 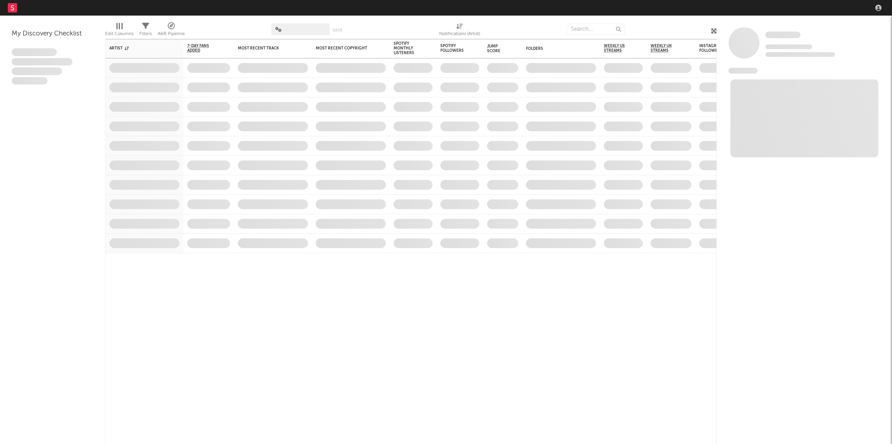 I want to click on a: Some Artist, so click(x=783, y=35).